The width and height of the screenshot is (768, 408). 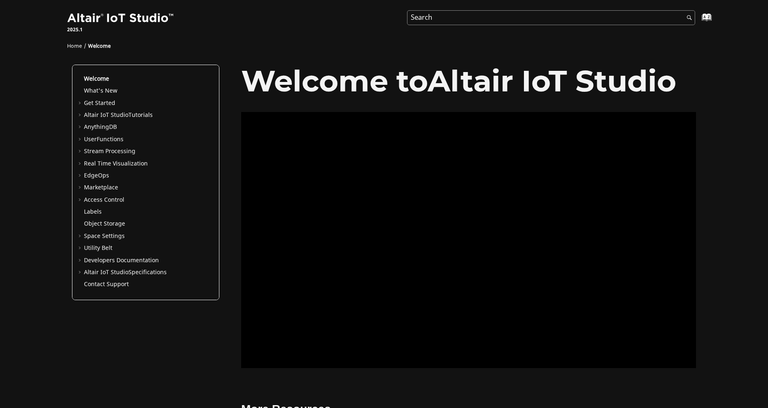 What do you see at coordinates (81, 140) in the screenshot?
I see `span: Expand UserFunctions` at bounding box center [81, 140].